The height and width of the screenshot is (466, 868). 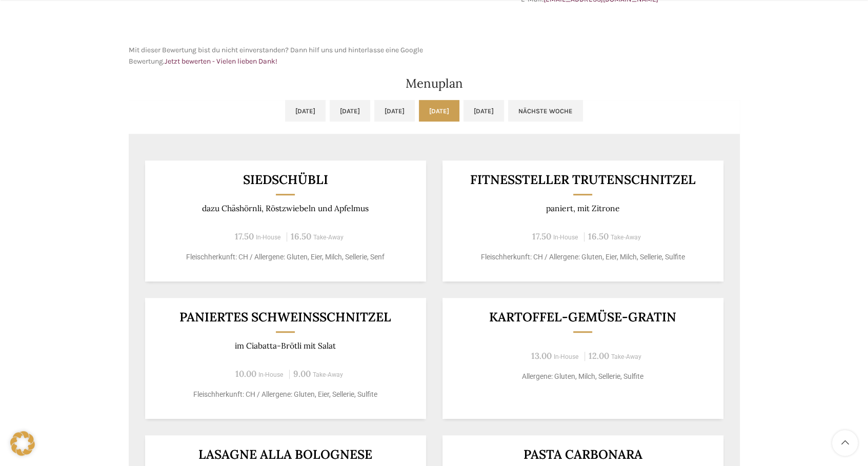 I want to click on span: 10.00, so click(x=246, y=374).